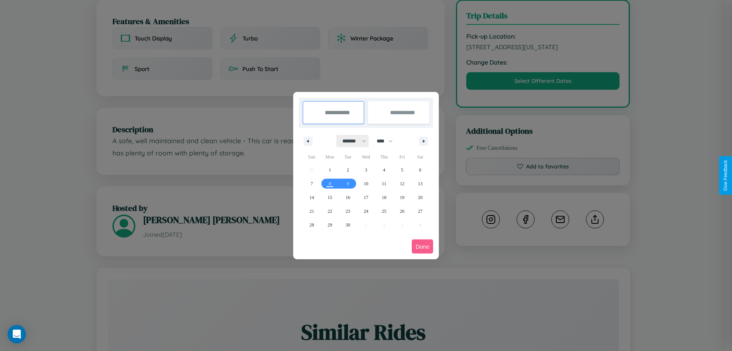 Image resolution: width=732 pixels, height=351 pixels. Describe the element at coordinates (348, 157) in the screenshot. I see `span: Tue` at that location.